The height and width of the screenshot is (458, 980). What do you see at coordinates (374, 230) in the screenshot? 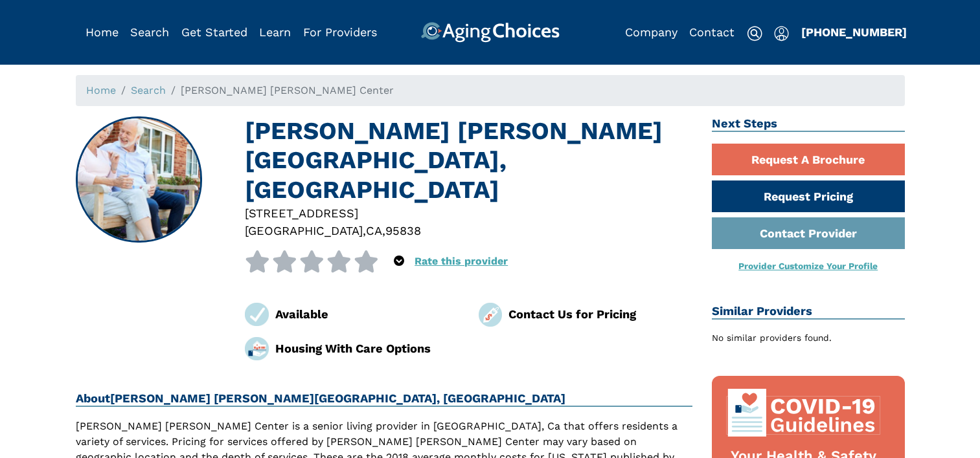
I see `span: CA` at bounding box center [374, 230].